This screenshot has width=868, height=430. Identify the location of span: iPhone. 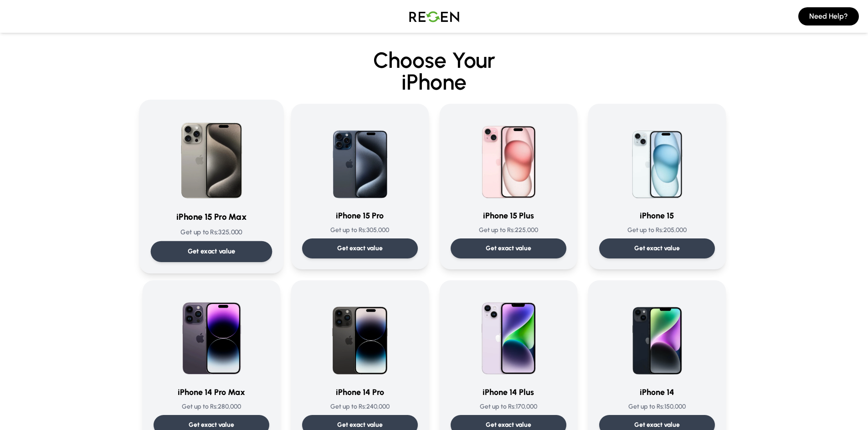
(434, 82).